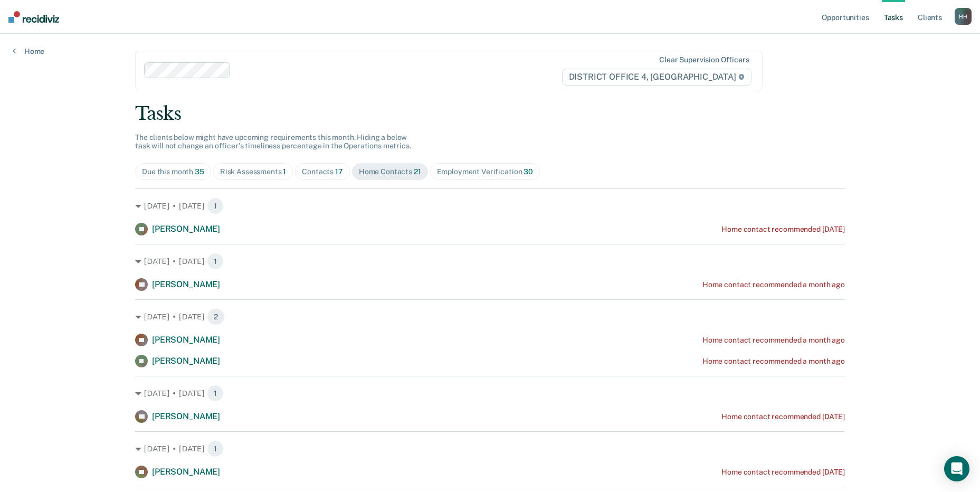  I want to click on div: Risk Assessments, so click(254, 172).